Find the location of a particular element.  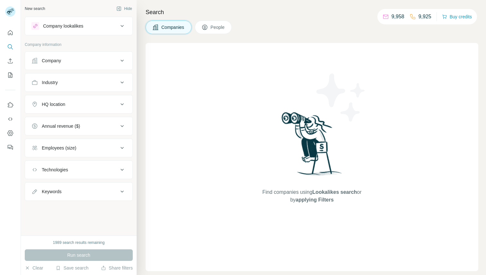

h4: Search is located at coordinates (312, 12).